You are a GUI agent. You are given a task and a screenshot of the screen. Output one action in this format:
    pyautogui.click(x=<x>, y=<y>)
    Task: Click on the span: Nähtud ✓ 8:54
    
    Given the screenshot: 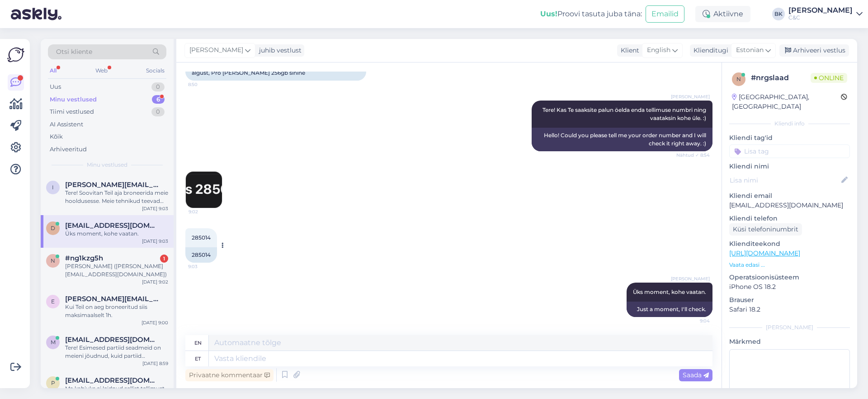 What is the action you would take?
    pyautogui.click(x=693, y=155)
    